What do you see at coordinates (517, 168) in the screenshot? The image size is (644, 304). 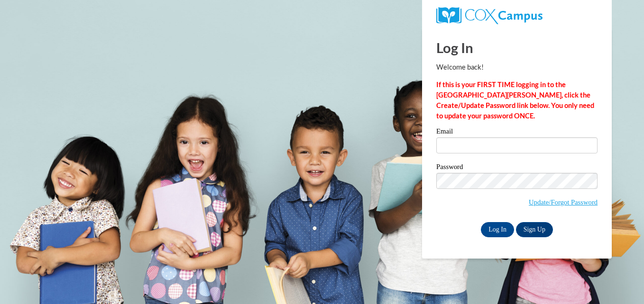 I see `label: Password` at bounding box center [517, 168].